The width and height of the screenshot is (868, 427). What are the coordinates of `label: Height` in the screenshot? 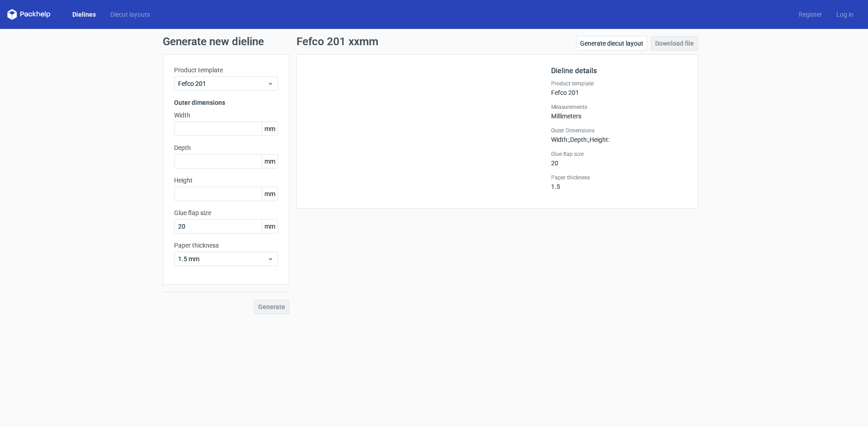 It's located at (226, 180).